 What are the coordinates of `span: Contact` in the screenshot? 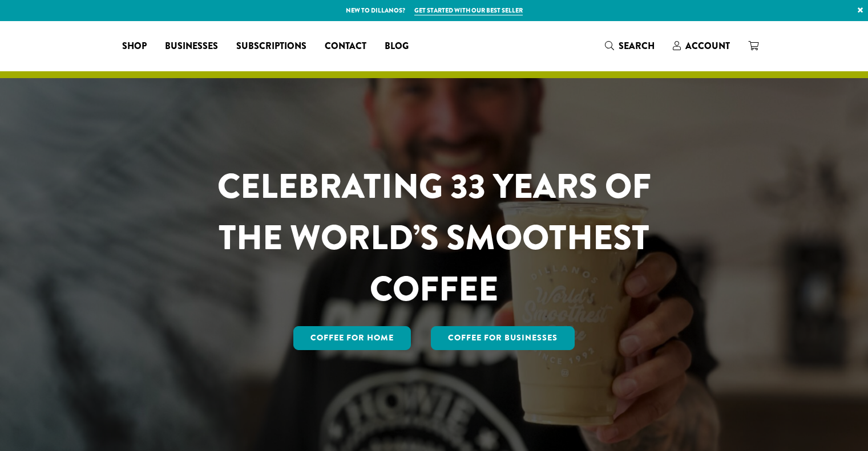 It's located at (346, 47).